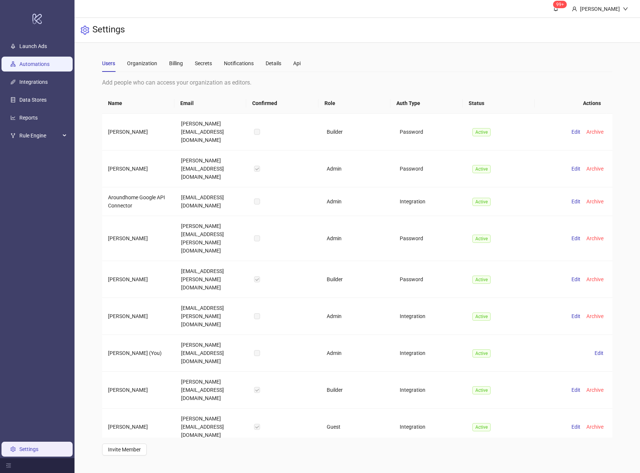 The image size is (640, 473). What do you see at coordinates (125, 450) in the screenshot?
I see `button: Invite Member` at bounding box center [125, 450].